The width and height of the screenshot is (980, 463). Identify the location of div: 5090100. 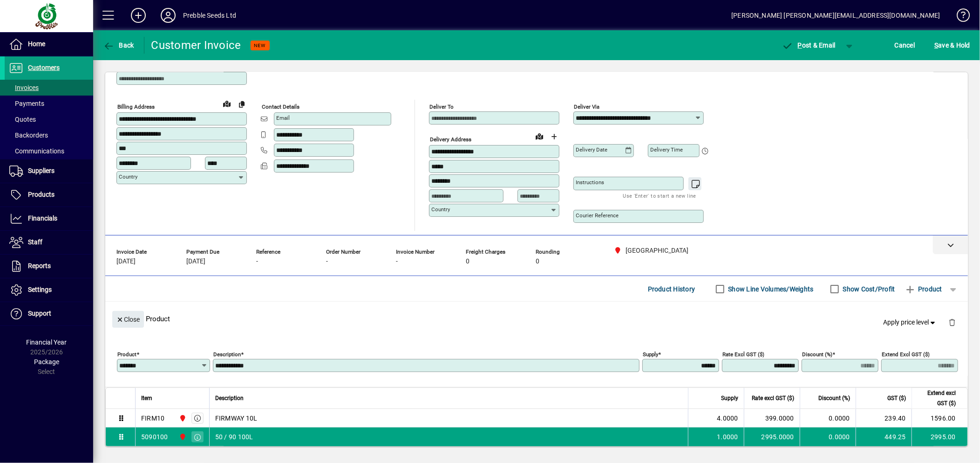
(154, 436).